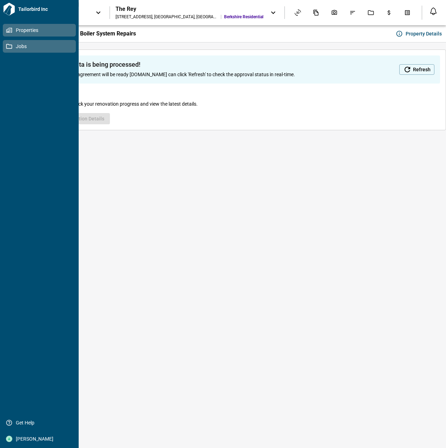  Describe the element at coordinates (389, 13) in the screenshot. I see `div: Budgets` at that location.